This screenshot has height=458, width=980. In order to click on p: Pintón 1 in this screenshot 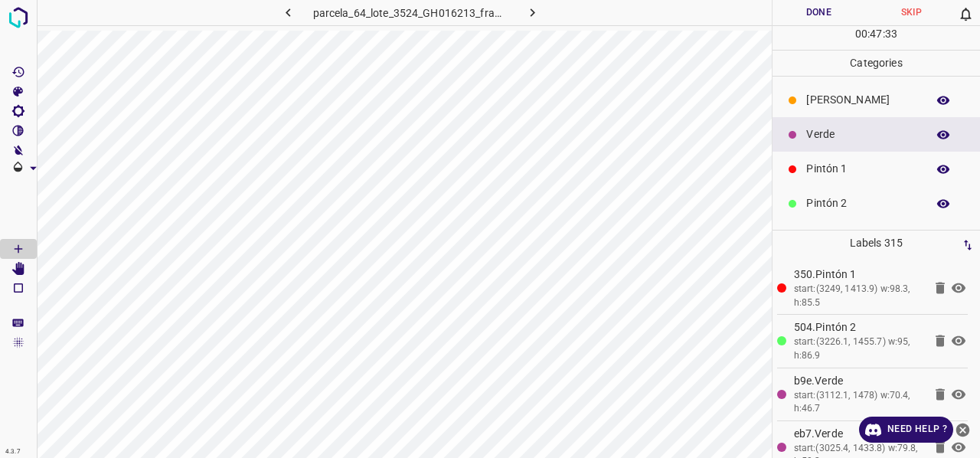, I will do `click(862, 168)`.